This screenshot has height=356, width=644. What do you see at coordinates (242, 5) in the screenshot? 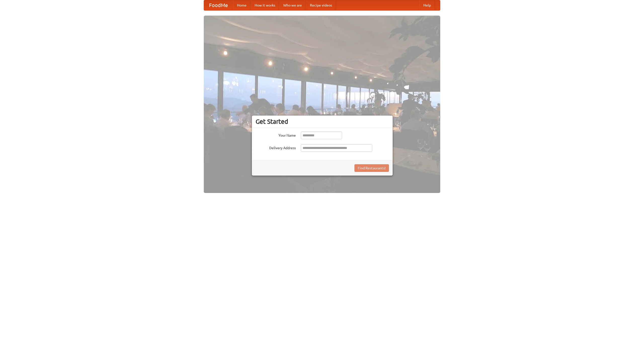
I see `a: Home` at bounding box center [242, 5].